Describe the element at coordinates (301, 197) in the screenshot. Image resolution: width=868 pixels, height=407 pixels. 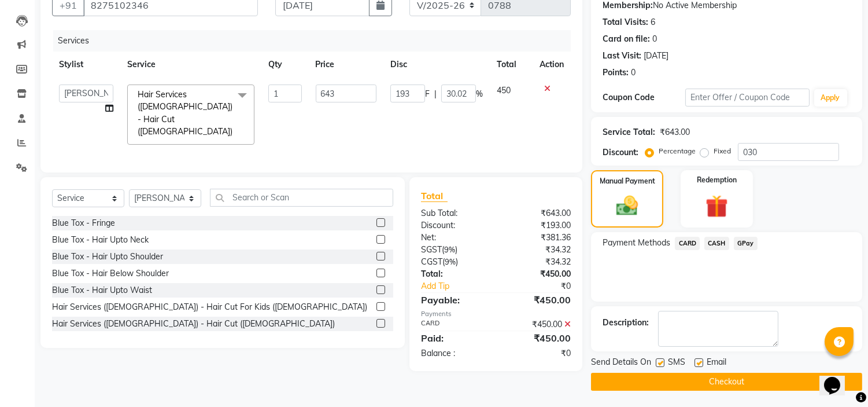
I see `input: Search or Scan` at that location.